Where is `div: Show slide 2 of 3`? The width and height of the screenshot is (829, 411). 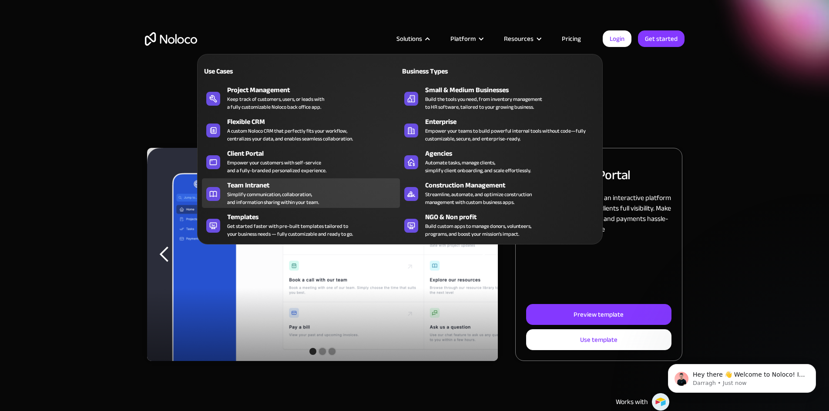 div: Show slide 2 of 3 is located at coordinates (322, 351).